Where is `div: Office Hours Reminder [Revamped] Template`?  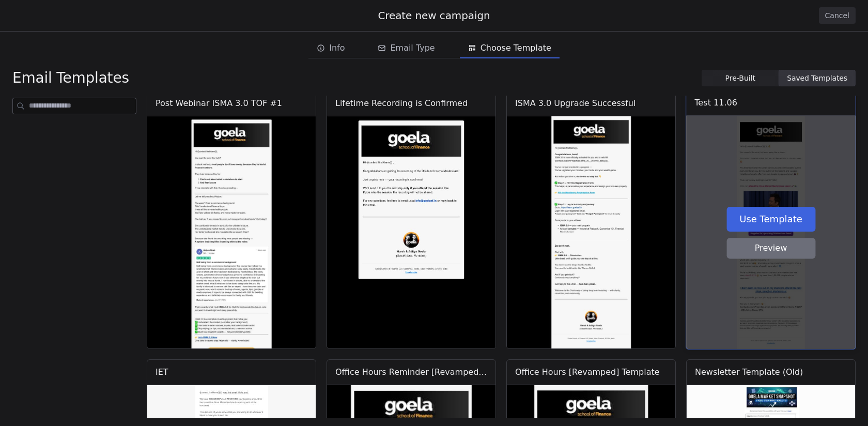
div: Office Hours Reminder [Revamped] Template is located at coordinates (411, 373).